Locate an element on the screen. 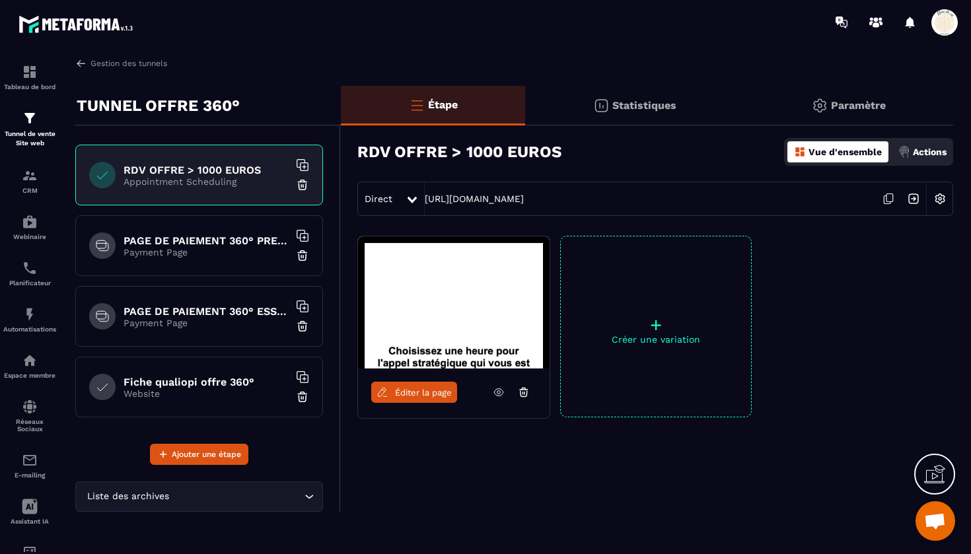  p: Réseaux Sociaux is located at coordinates (30, 426).